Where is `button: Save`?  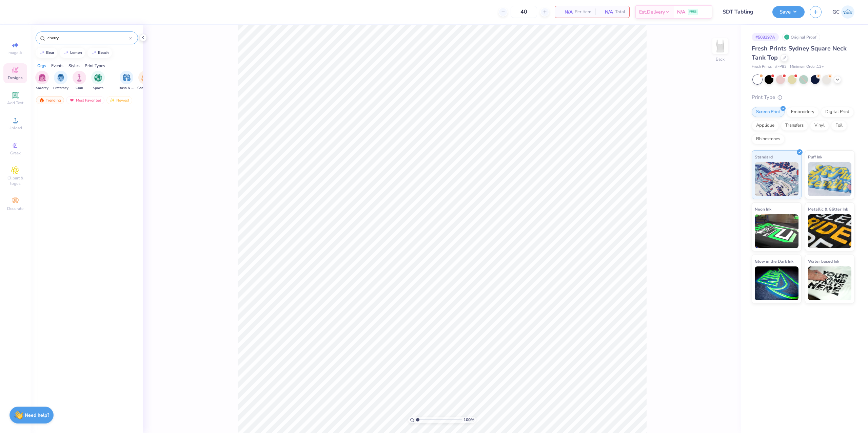 button: Save is located at coordinates (788, 12).